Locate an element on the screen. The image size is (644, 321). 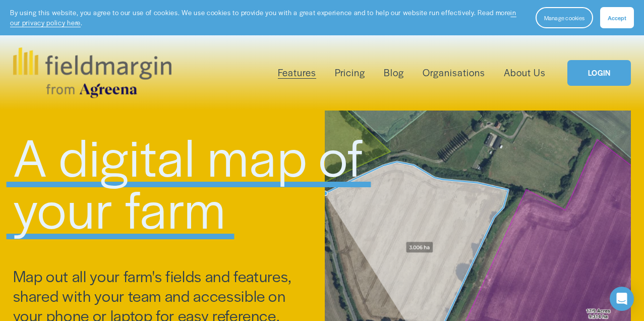
a: Pricing is located at coordinates (350, 72).